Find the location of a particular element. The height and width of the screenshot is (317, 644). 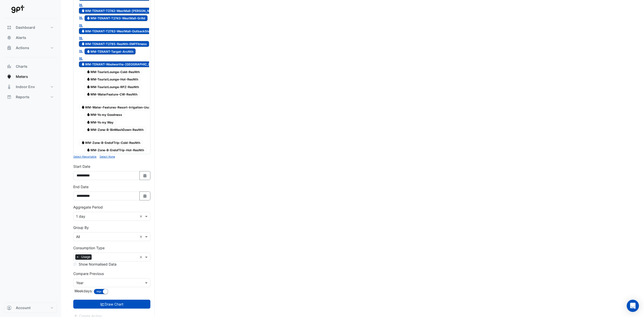

span: Actions is located at coordinates (22, 48).